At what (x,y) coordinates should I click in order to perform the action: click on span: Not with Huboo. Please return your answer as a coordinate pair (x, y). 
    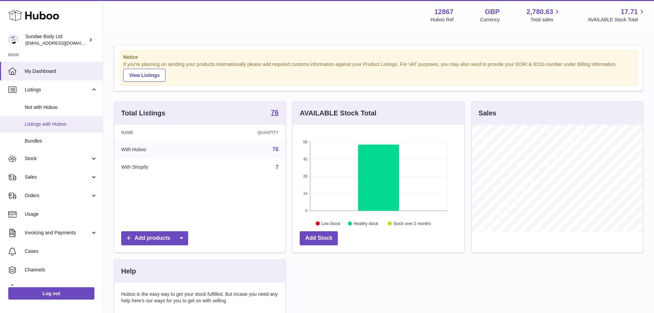
    Looking at the image, I should click on (61, 107).